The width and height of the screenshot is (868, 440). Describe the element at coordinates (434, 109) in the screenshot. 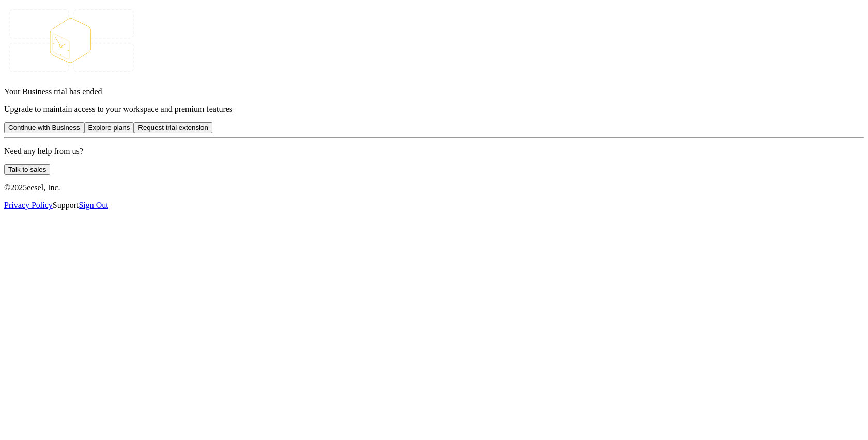

I see `p: Upgrade to maintain access to your workspace and premium features` at that location.